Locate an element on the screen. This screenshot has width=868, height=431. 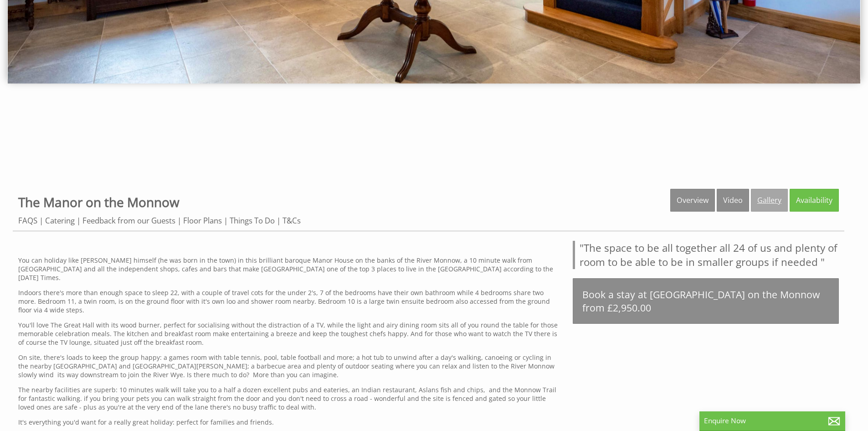
a: Feedback from our Guests is located at coordinates (129, 220).